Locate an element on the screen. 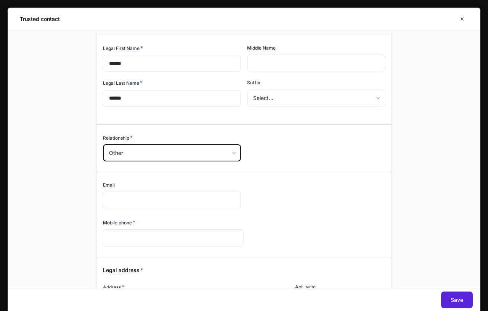 This screenshot has height=311, width=488. h6: Address is located at coordinates (114, 287).